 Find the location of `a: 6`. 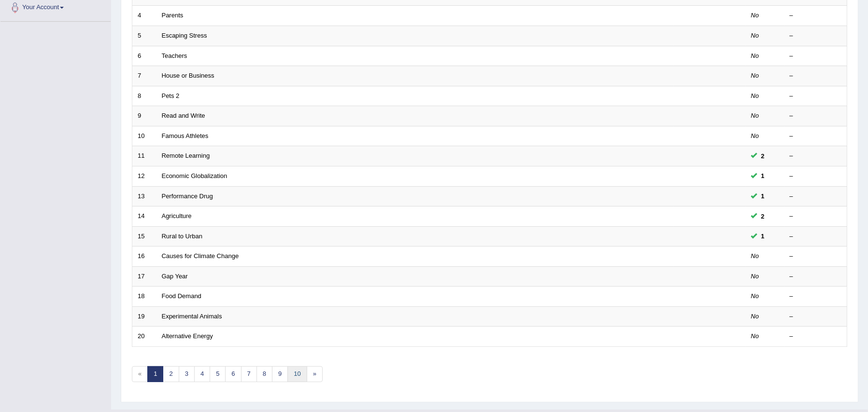

a: 6 is located at coordinates (233, 374).